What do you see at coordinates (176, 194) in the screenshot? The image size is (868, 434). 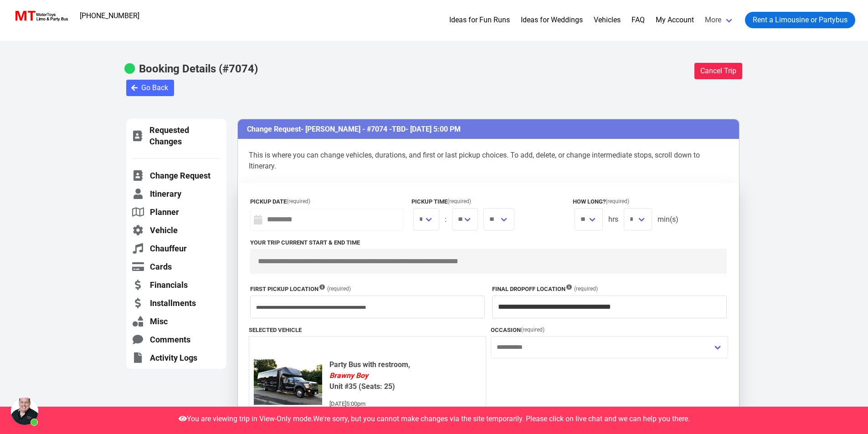 I see `a: Itinerary` at bounding box center [176, 194].